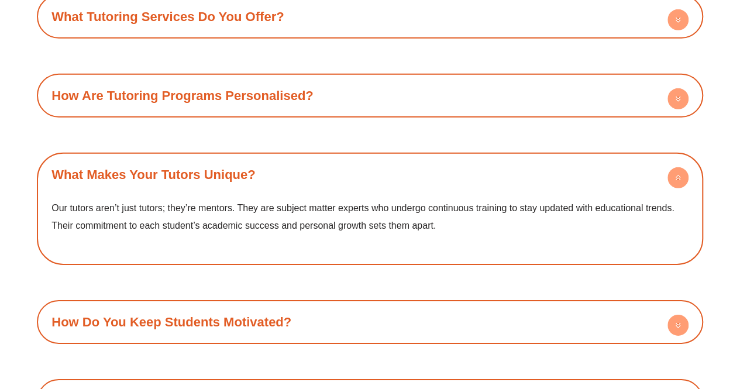  I want to click on a: What Tutoring Services Do You Offer?, so click(167, 16).